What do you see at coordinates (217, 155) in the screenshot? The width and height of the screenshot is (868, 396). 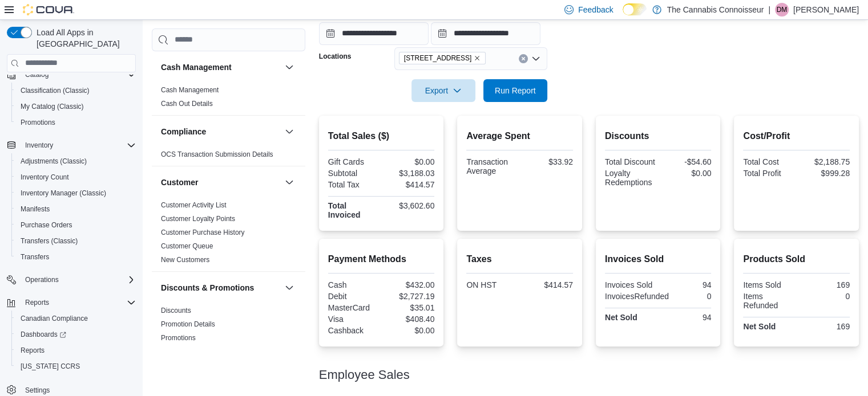 I see `a: OCS Transaction Submission Details` at bounding box center [217, 155].